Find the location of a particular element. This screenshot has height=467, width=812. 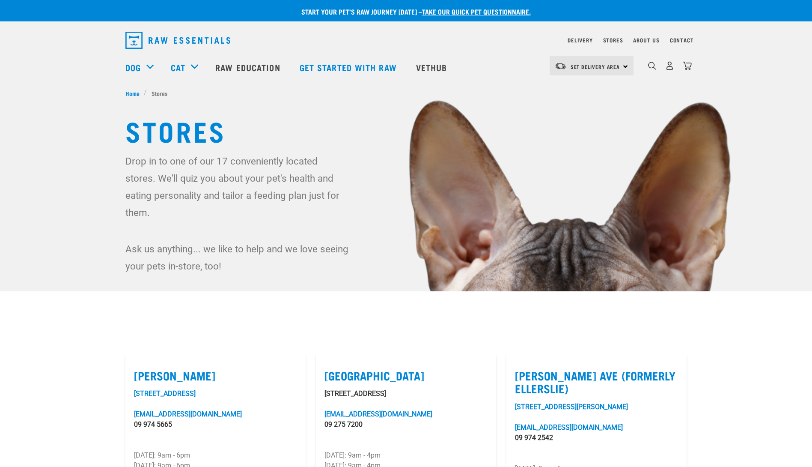

img: home-icon@2x.png is located at coordinates (687, 66).